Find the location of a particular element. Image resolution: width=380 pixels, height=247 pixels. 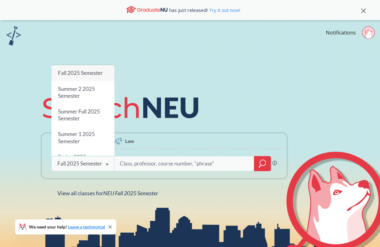

span: has just released! is located at coordinates (205, 10).